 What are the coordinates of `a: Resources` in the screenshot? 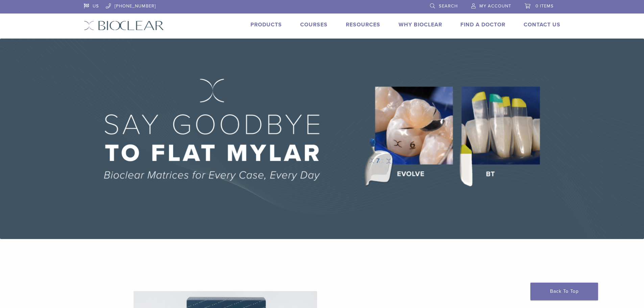 It's located at (363, 25).